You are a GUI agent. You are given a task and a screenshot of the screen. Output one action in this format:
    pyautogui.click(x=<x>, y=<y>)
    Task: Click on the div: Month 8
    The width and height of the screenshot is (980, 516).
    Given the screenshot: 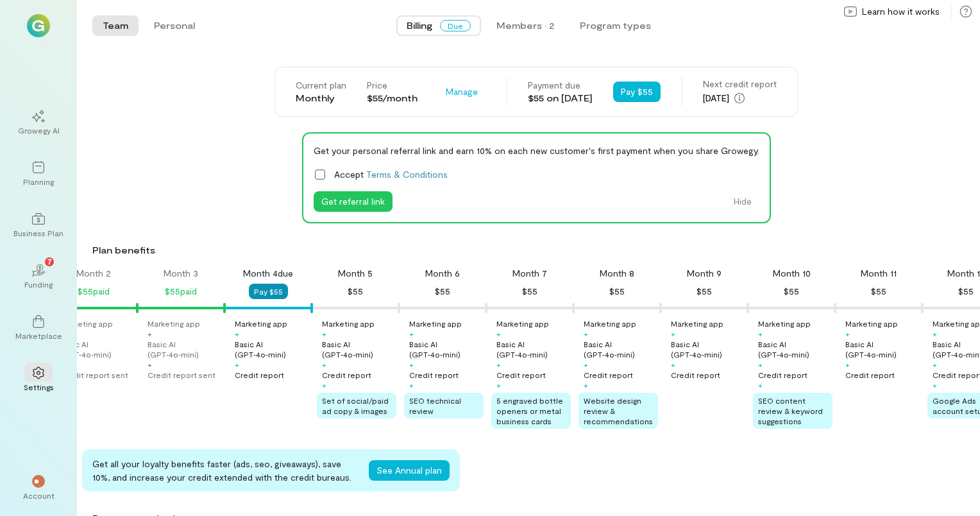 What is the action you would take?
    pyautogui.click(x=616, y=274)
    